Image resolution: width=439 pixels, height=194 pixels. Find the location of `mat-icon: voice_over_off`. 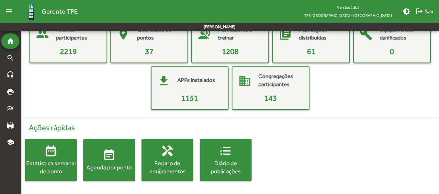

mat-icon: voice_over_off is located at coordinates (204, 34).